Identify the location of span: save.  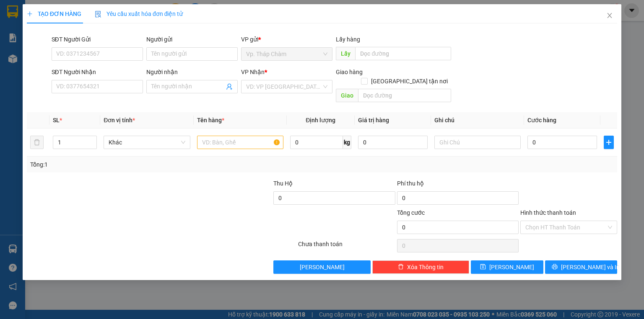
(483, 267).